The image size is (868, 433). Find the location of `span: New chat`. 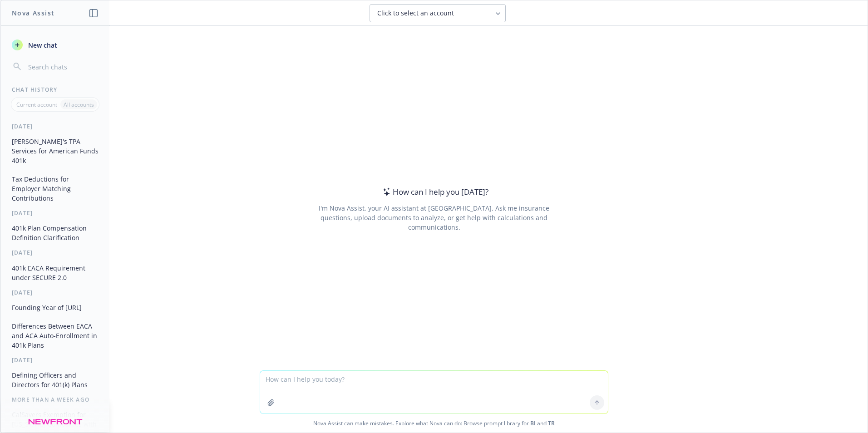

span: New chat is located at coordinates (42, 45).